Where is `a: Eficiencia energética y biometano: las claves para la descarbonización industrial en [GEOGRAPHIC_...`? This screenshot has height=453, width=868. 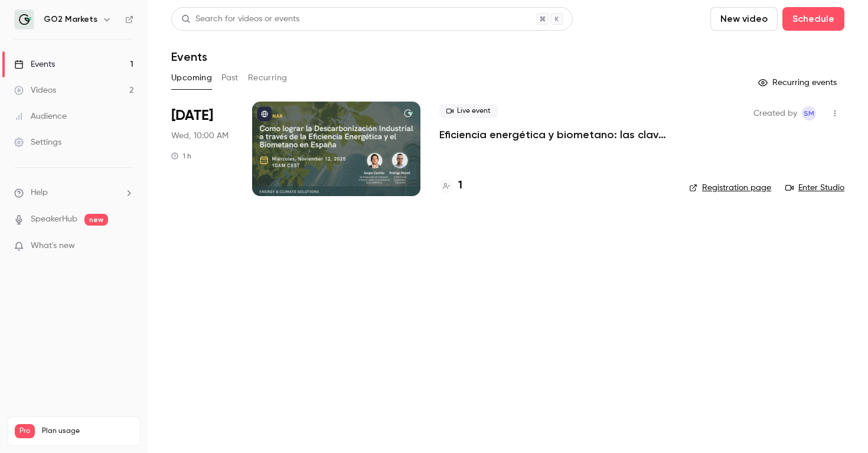
a: Eficiencia energética y biometano: las claves para la descarbonización industrial en [GEOGRAPHIC_... is located at coordinates (554, 135).